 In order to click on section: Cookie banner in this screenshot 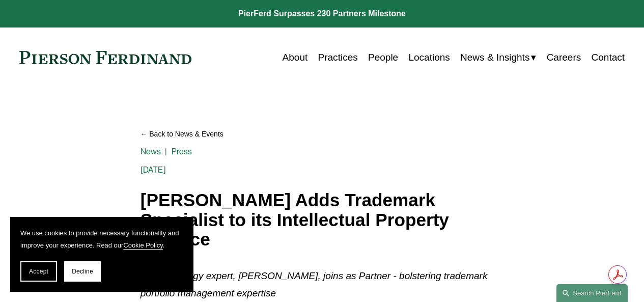, I will do `click(102, 254)`.